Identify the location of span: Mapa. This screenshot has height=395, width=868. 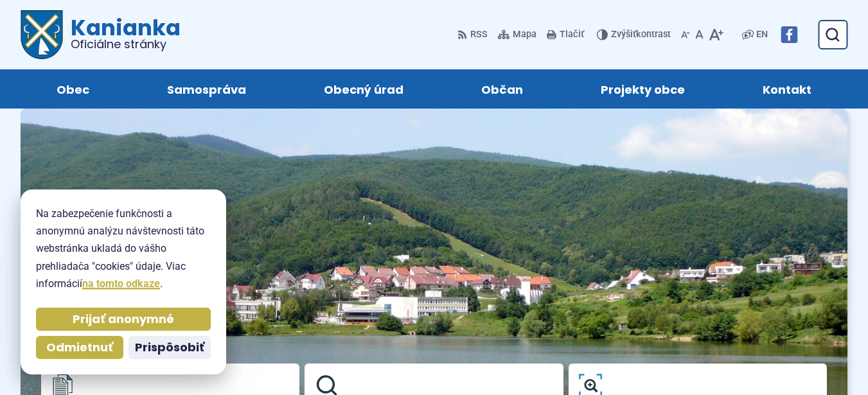
(524, 34).